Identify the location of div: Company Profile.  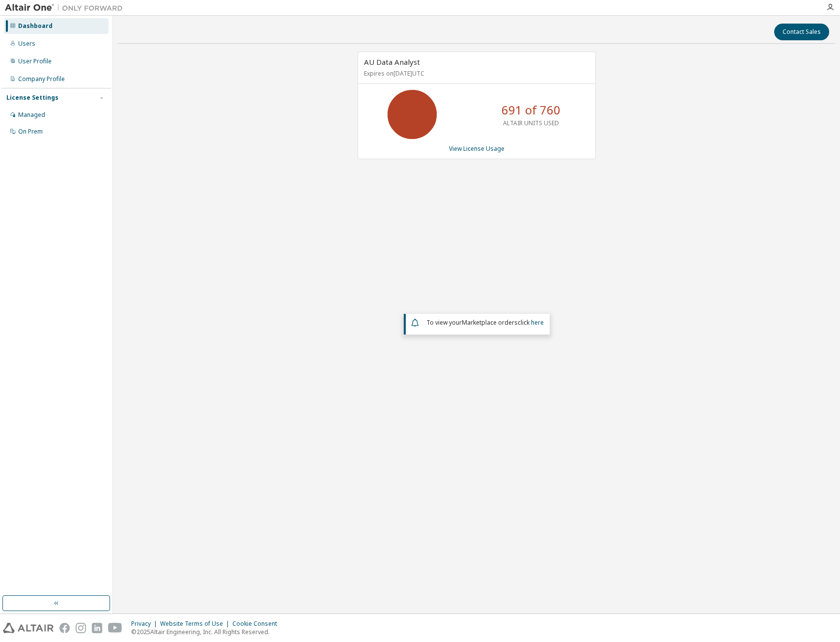
(41, 79).